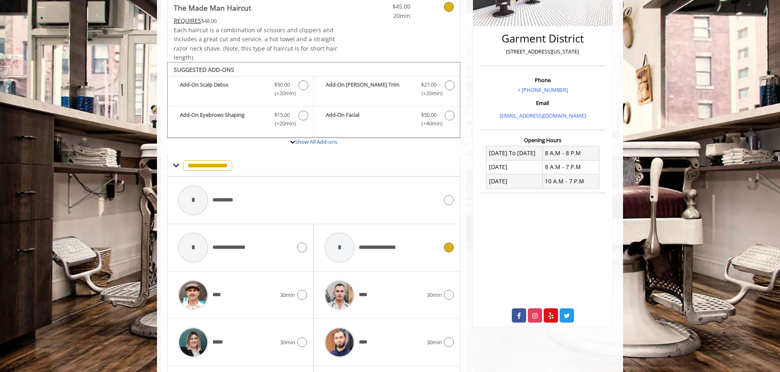  What do you see at coordinates (204, 69) in the screenshot?
I see `b: SUGGESTED ADD-ONS` at bounding box center [204, 69].